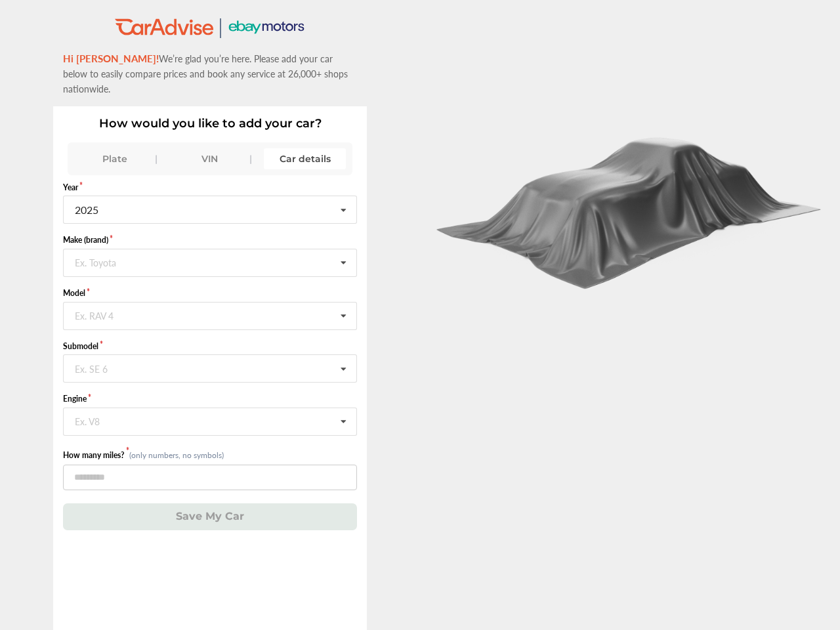 This screenshot has width=840, height=630. I want to click on div: VIN, so click(210, 159).